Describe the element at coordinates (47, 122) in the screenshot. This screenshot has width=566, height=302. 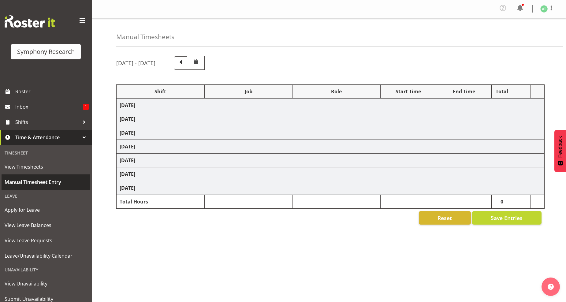
I see `span: Shifts` at that location.